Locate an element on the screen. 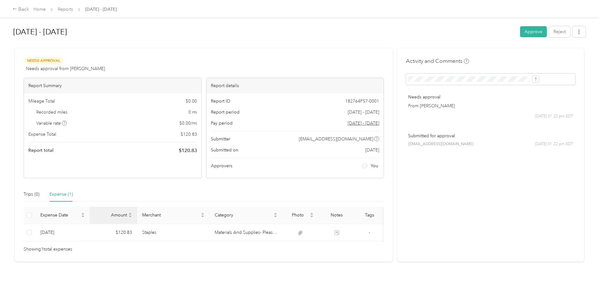 This screenshot has width=602, height=290. div: Report Summary is located at coordinates (113, 85).